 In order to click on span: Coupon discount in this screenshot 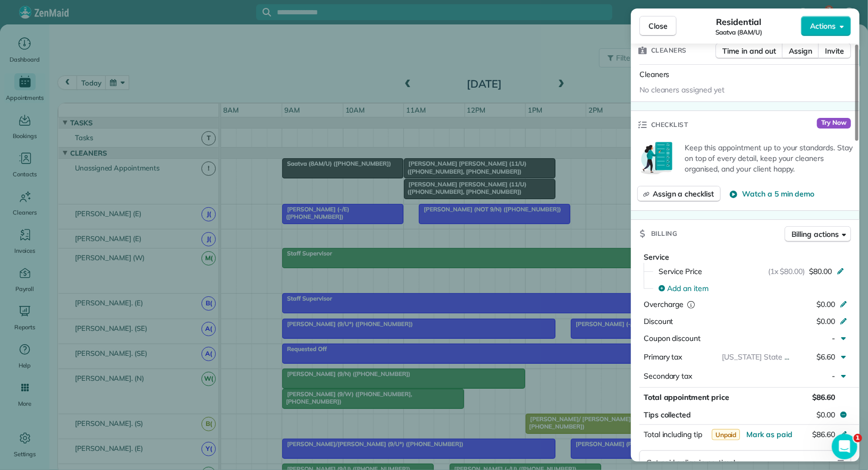, I will do `click(672, 338)`.